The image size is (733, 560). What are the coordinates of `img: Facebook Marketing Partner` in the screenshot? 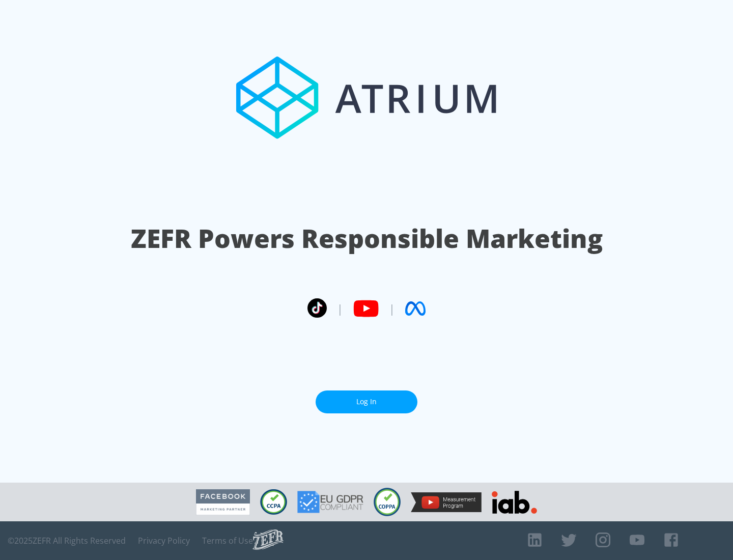 It's located at (223, 502).